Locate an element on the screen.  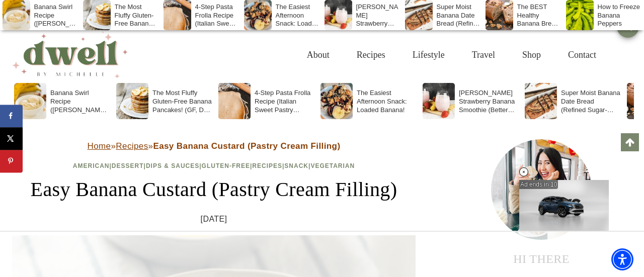
div: Accessibility Menu is located at coordinates (623, 260).